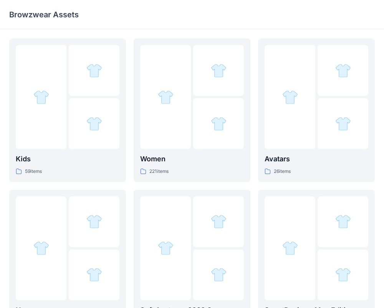  I want to click on a: folder 1folder 2folder 3Kids59items, so click(68, 110).